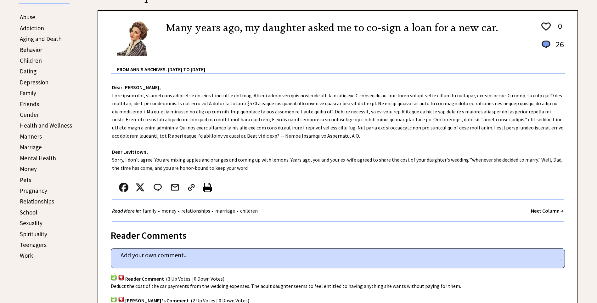 The height and width of the screenshot is (303, 597). Describe the element at coordinates (175, 187) in the screenshot. I see `img: mail.png` at that location.